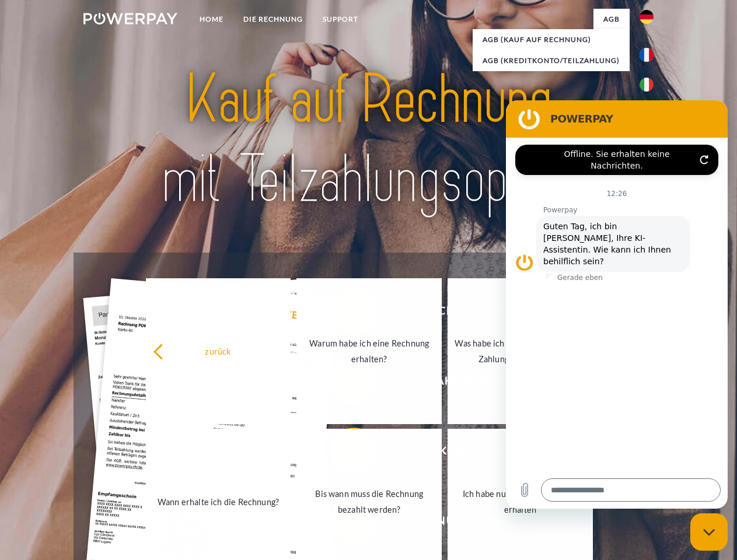 This screenshot has width=737, height=560. Describe the element at coordinates (369, 502) in the screenshot. I see `div: Bis wann muss die Rechnung bezahlt werden?` at that location.